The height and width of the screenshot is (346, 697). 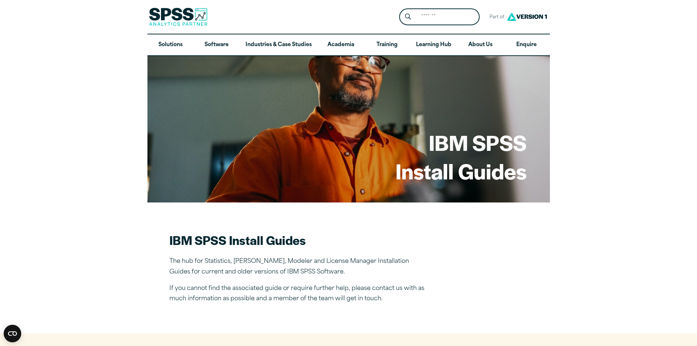 I want to click on a: Software, so click(x=217, y=45).